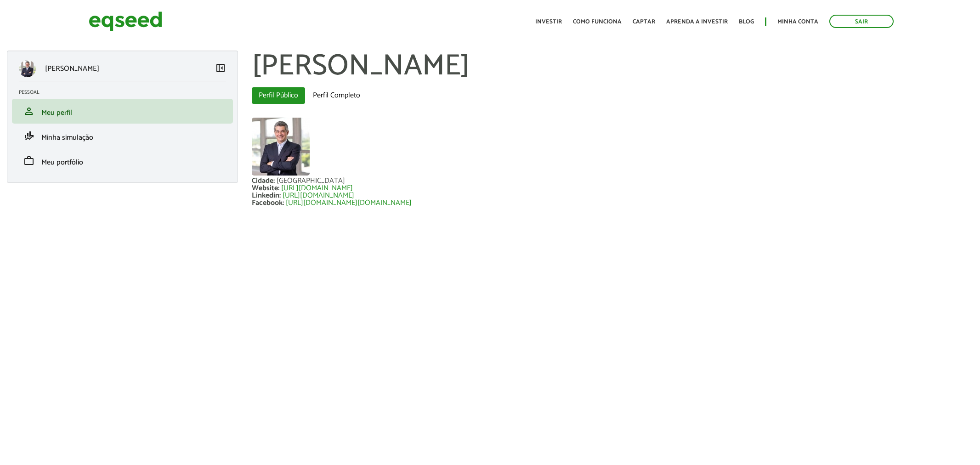 This screenshot has height=465, width=980. I want to click on span: Meu portfólio, so click(62, 162).